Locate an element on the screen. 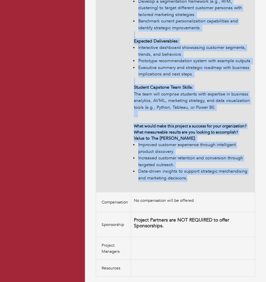 The width and height of the screenshot is (266, 282). strong: Expected Deliverables: is located at coordinates (156, 41).